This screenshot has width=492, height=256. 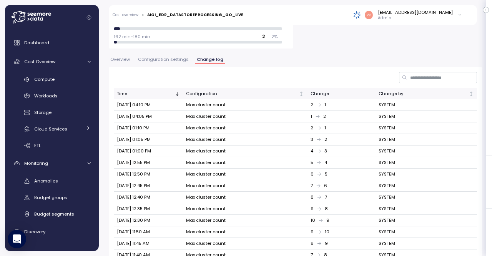 What do you see at coordinates (17, 239) in the screenshot?
I see `div: Open Intercom Messenger` at bounding box center [17, 239].